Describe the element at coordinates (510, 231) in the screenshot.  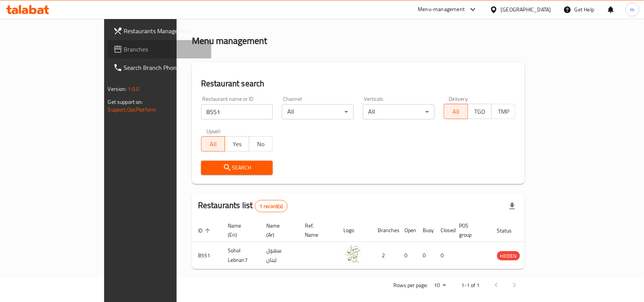
I see `span: Status` at that location.